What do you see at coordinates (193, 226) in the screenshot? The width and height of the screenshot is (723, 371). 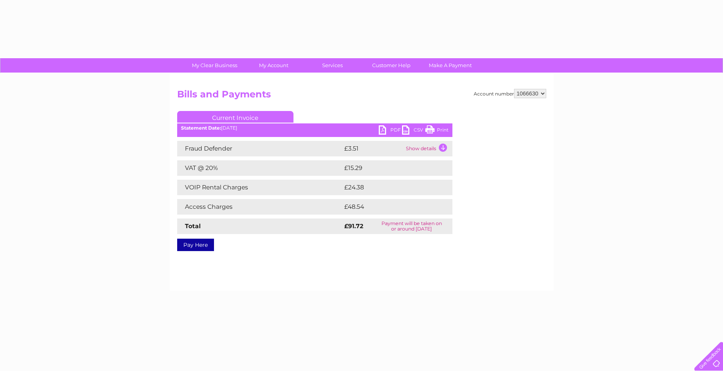 I see `strong: Total` at bounding box center [193, 226].